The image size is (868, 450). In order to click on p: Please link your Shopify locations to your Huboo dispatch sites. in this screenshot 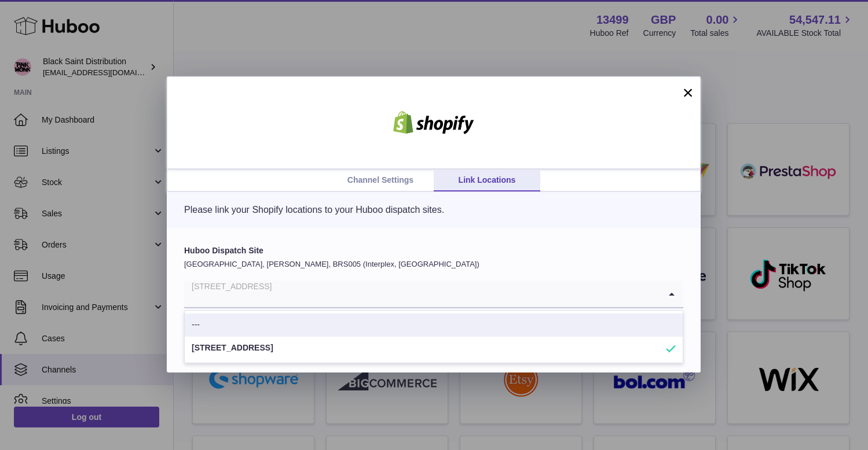, I will do `click(434, 210)`.